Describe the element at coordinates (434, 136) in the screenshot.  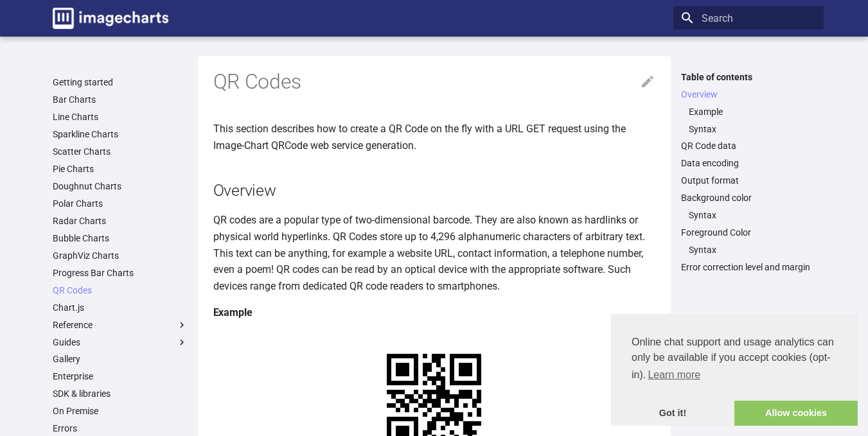
I see `p: This section describes how to create a QR Code on the fly with a URL GET request using the Image-...` at that location.